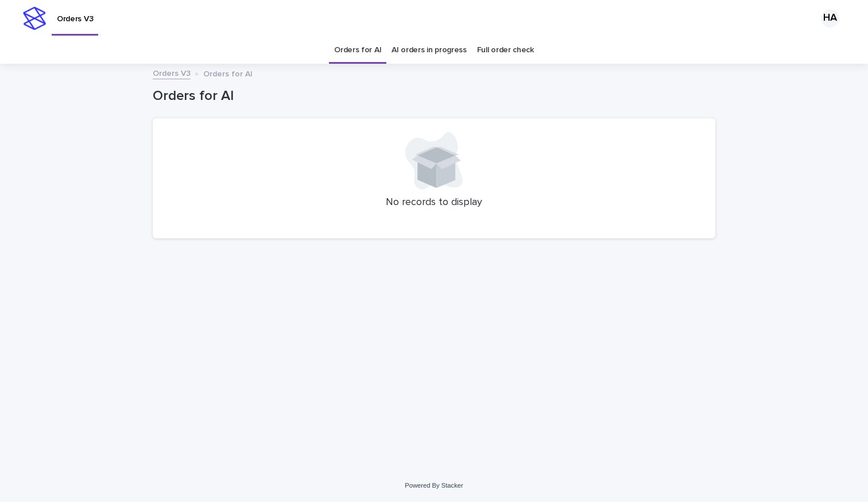 The image size is (868, 502). What do you see at coordinates (429, 50) in the screenshot?
I see `a: AI orders in progress` at bounding box center [429, 50].